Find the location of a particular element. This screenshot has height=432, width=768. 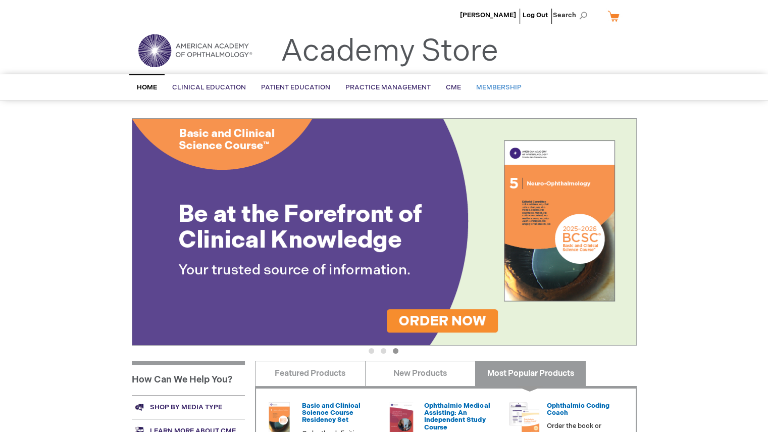

a: Most Popular Products is located at coordinates (530, 373).